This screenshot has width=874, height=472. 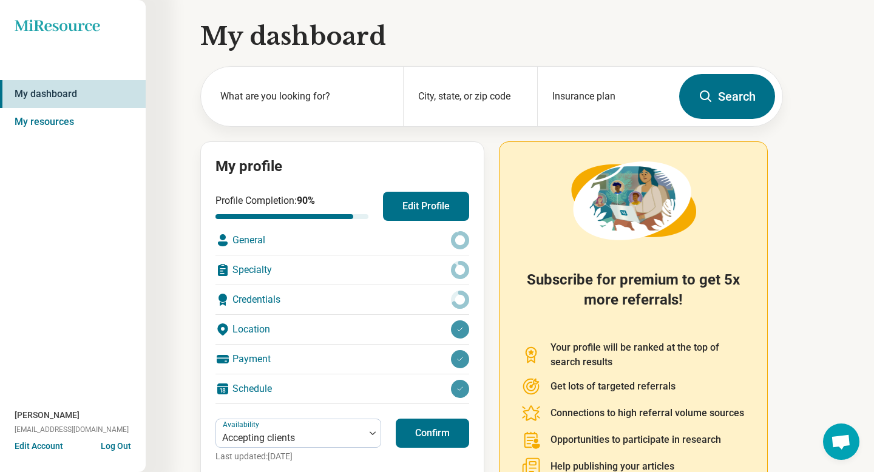 What do you see at coordinates (426, 206) in the screenshot?
I see `button: Edit Profile` at bounding box center [426, 206].